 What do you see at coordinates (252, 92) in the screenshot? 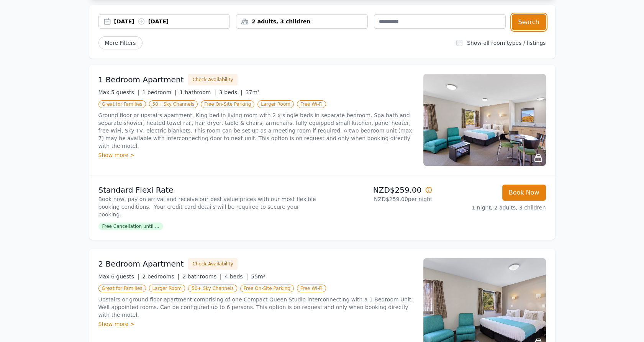
I see `span: 37m²` at bounding box center [252, 92].